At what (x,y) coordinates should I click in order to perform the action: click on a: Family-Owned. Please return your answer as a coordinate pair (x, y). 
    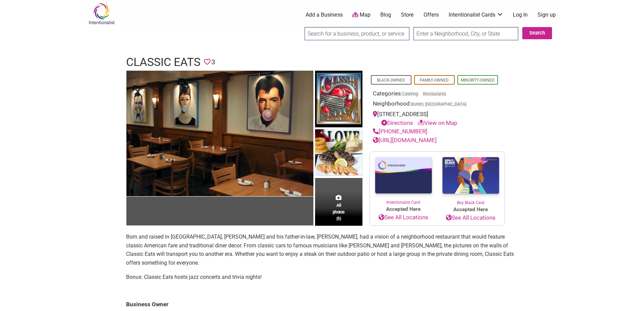
    Looking at the image, I should click on (434, 80).